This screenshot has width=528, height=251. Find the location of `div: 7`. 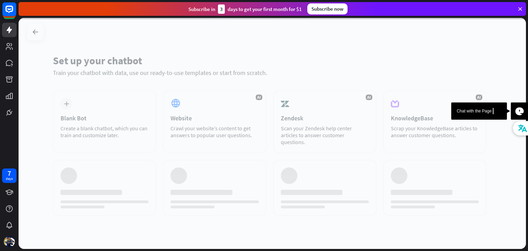

div: 7 is located at coordinates (9, 173).